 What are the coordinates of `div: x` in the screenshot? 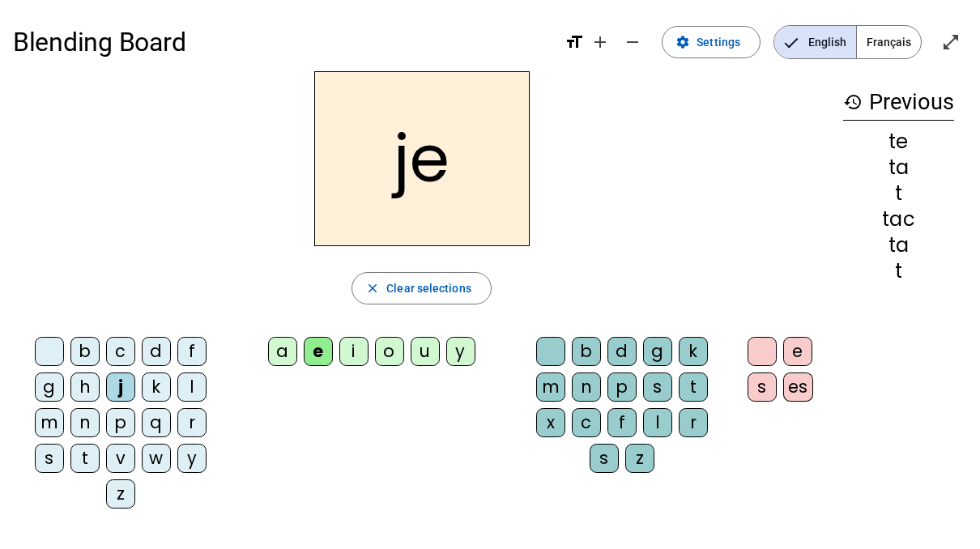 It's located at (551, 423).